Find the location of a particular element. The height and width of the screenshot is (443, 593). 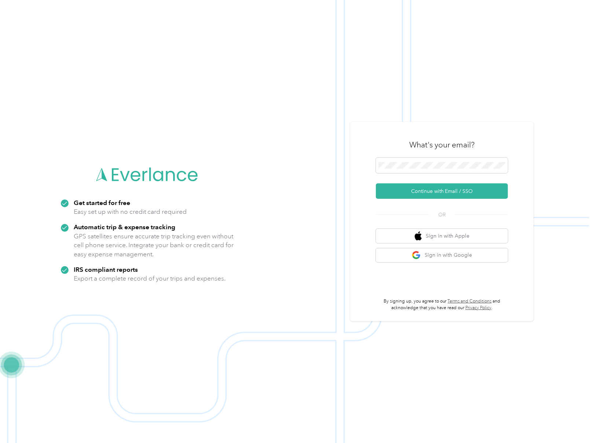

h3: What's your email? is located at coordinates (442, 145).